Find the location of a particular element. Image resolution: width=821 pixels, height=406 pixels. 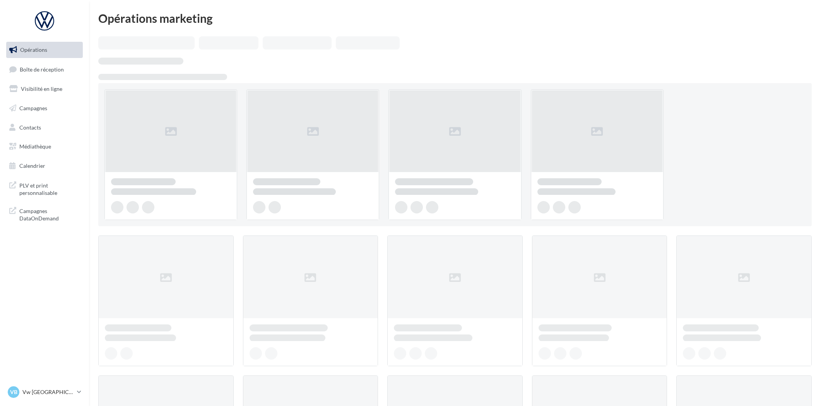

span: Médiathèque is located at coordinates (35, 146).